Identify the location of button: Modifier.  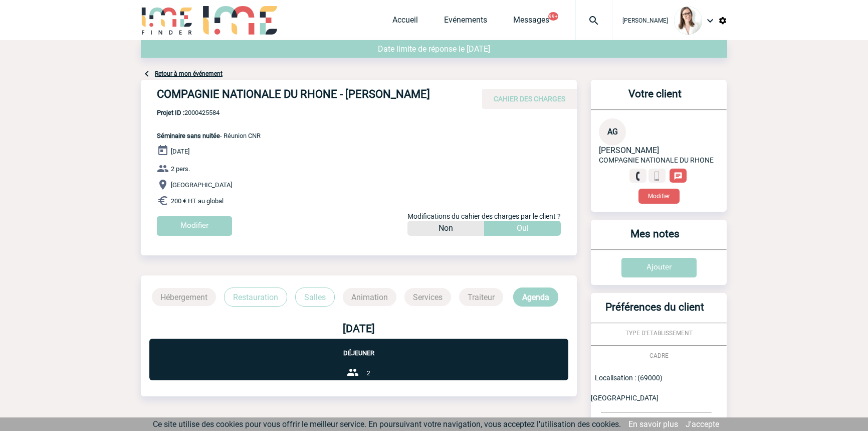
(659, 196).